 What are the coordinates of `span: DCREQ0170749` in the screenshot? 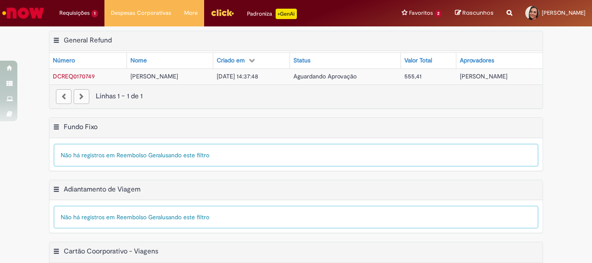 It's located at (74, 76).